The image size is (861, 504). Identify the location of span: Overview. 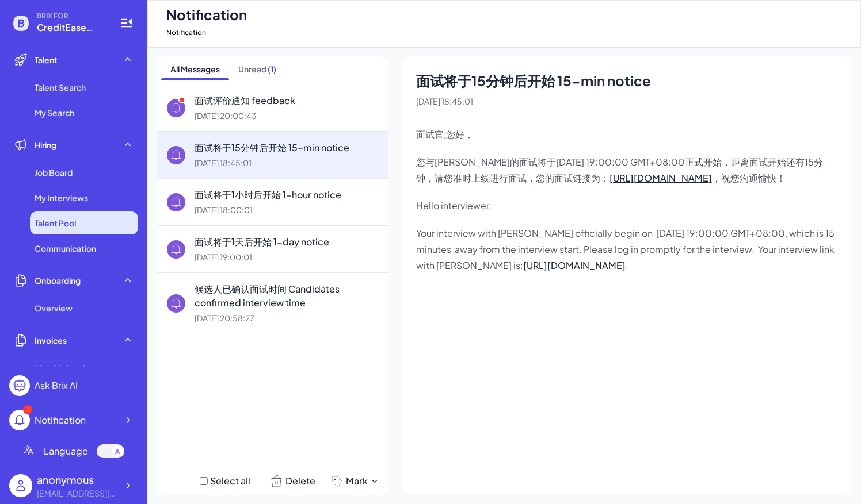
(54, 308).